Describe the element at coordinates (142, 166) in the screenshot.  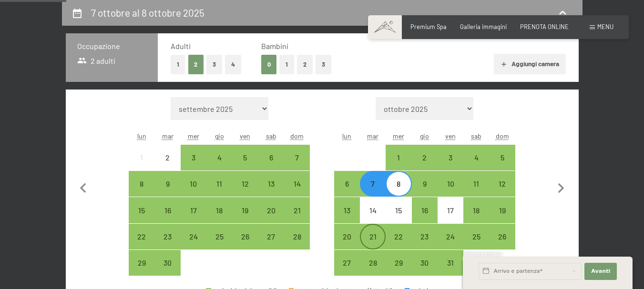
I see `div: 1` at that location.